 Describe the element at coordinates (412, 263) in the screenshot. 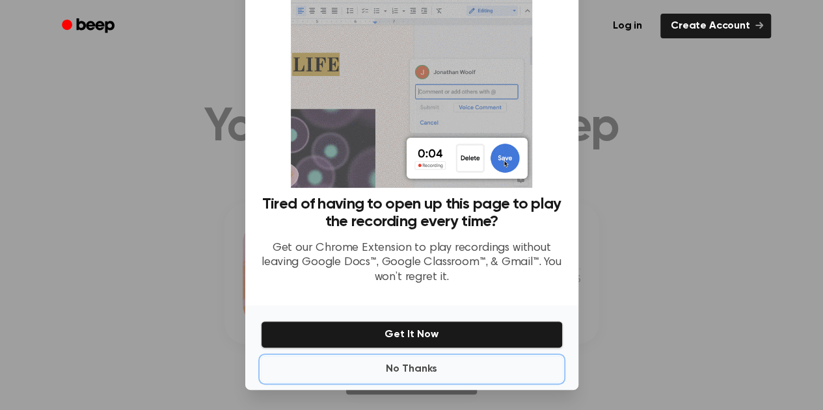

I see `p: Get our Chrome Extension to play recordings without leaving Google Docs™, Google Classroom™, & Gm...` at that location.